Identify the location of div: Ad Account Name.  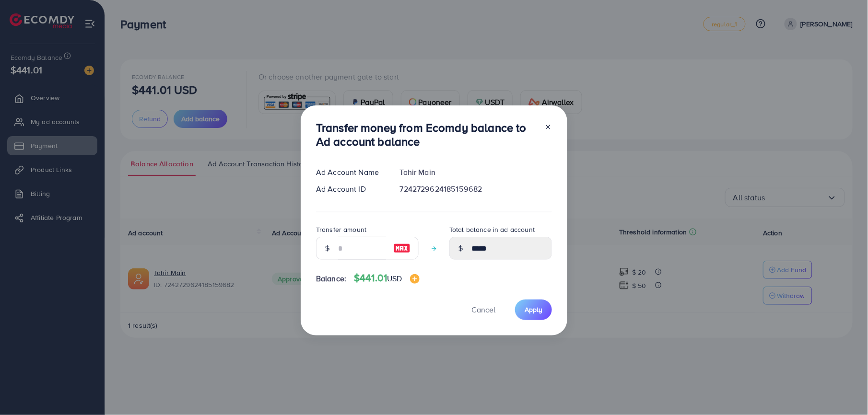
(350, 172).